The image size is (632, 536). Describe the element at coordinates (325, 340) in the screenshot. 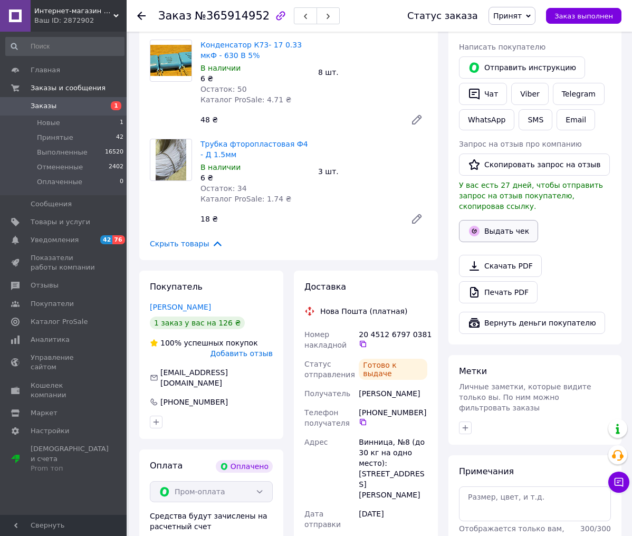

I see `span: Номер накладной` at that location.